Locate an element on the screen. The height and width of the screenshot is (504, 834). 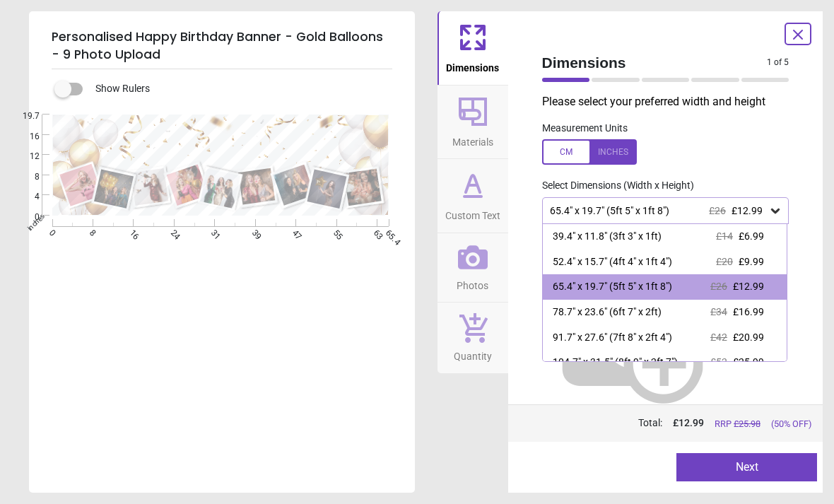
div: 78.7" x 23.6" (6ft 7" x 2ft) is located at coordinates (608, 312).